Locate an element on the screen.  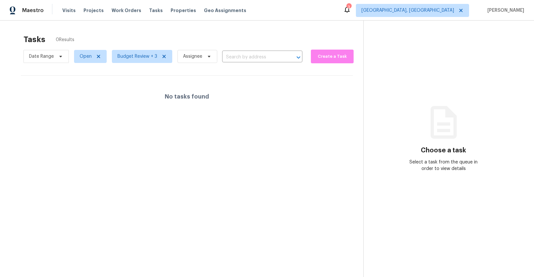
span: Geo Assignments is located at coordinates (225, 10).